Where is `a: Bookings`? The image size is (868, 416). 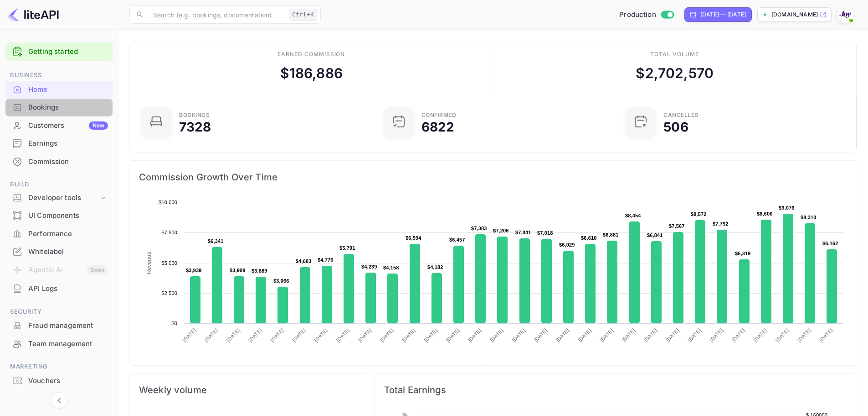 a: Bookings is located at coordinates (59, 107).